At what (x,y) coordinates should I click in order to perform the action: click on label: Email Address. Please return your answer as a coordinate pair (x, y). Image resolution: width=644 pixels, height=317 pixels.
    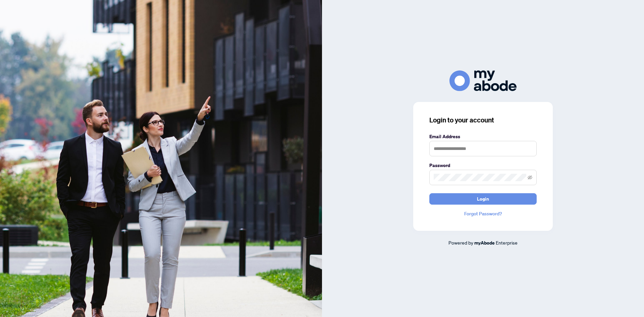
    Looking at the image, I should click on (483, 136).